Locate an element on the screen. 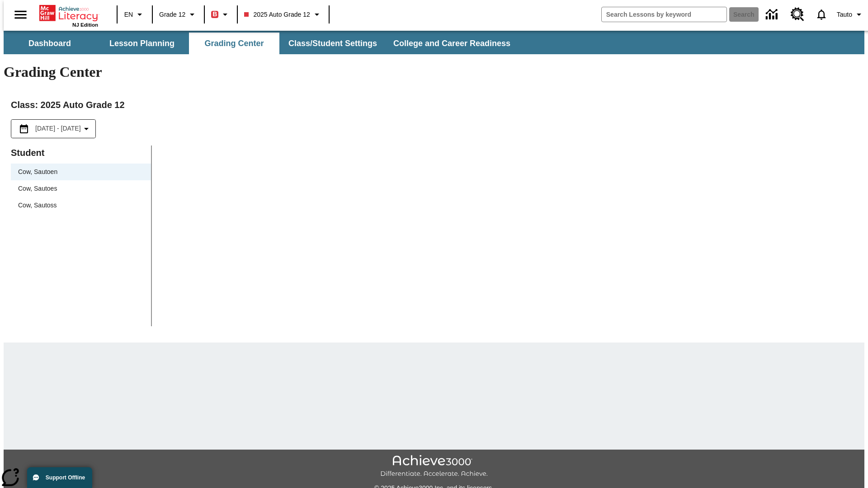 The width and height of the screenshot is (868, 488). button: Select the date range menu item is located at coordinates (53, 129).